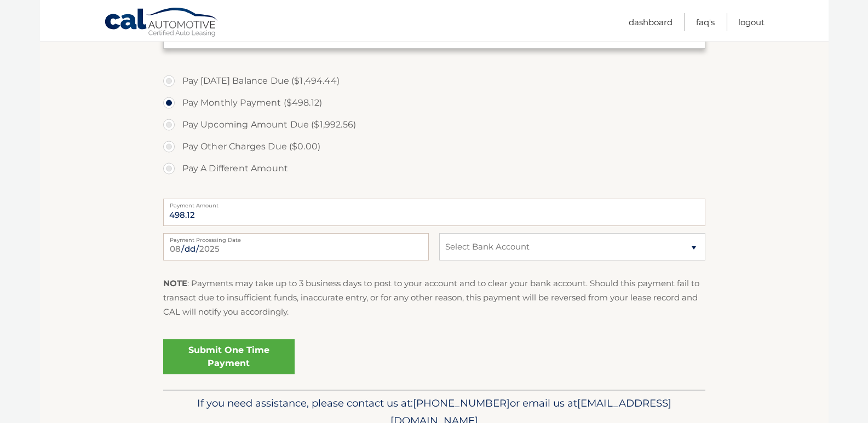  Describe the element at coordinates (434, 212) in the screenshot. I see `input: Payment Amount` at that location.